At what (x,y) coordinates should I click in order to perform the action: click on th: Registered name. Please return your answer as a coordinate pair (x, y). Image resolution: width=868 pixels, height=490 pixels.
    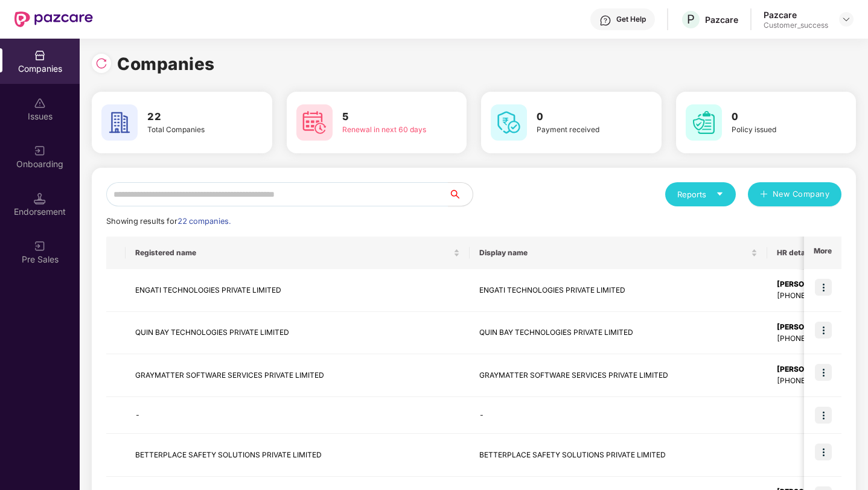
    Looking at the image, I should click on (298, 253).